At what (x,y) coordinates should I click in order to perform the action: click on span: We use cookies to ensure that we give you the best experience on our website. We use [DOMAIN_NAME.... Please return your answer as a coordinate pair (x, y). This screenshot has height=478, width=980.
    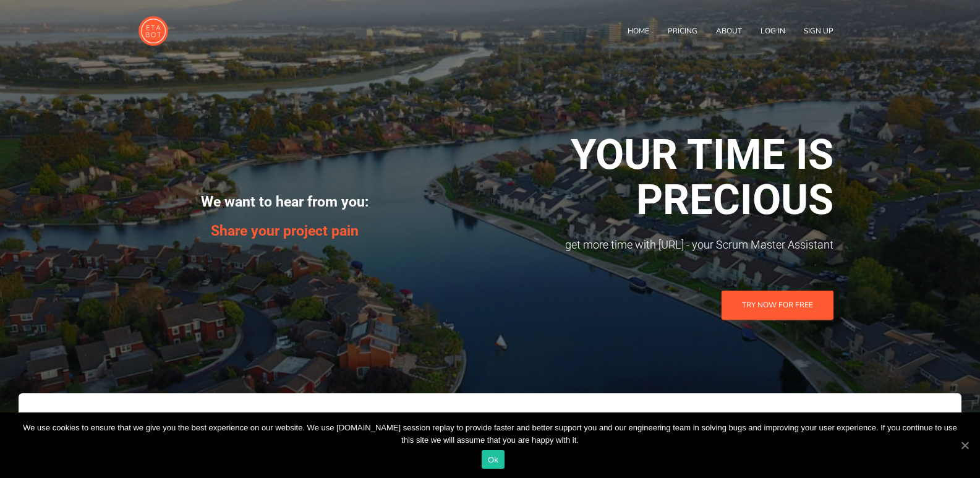
    Looking at the image, I should click on (490, 434).